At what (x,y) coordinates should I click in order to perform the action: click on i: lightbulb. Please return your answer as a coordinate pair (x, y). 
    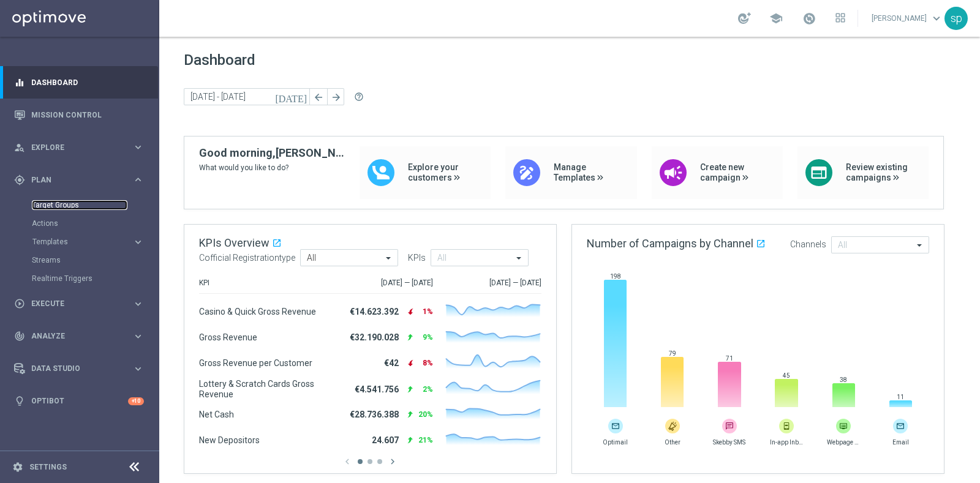
    Looking at the image, I should click on (20, 401).